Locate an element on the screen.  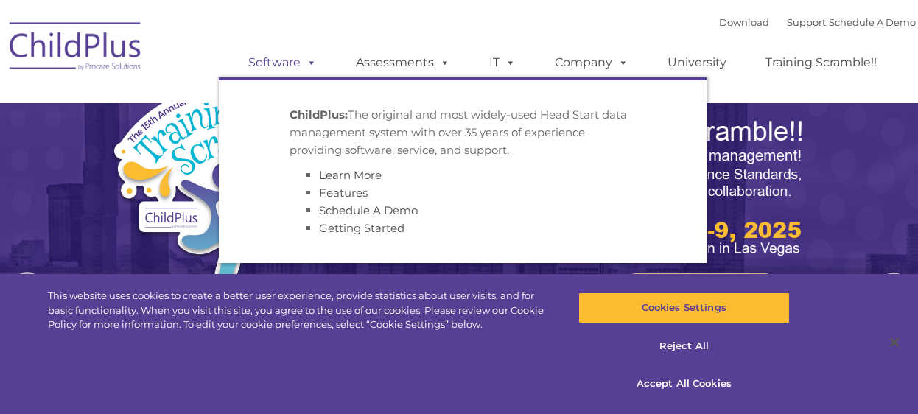
a: Training Scramble!! is located at coordinates (820, 63).